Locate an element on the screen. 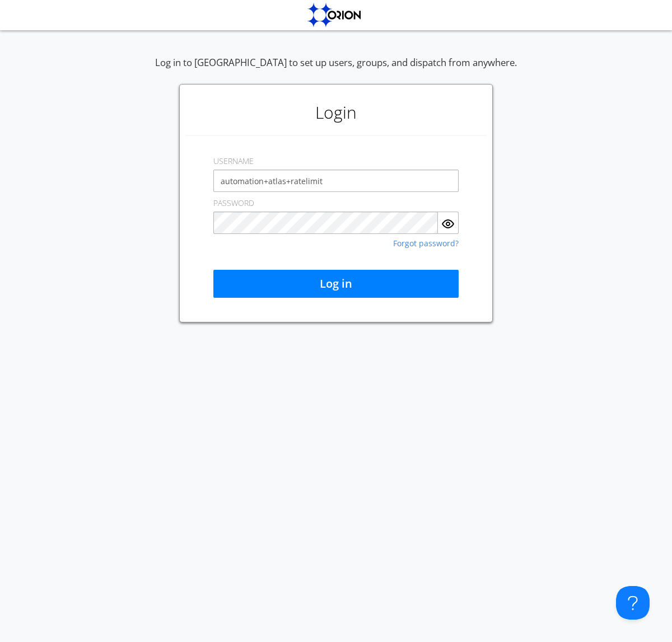 This screenshot has width=672, height=642. input: Password is located at coordinates (325, 223).